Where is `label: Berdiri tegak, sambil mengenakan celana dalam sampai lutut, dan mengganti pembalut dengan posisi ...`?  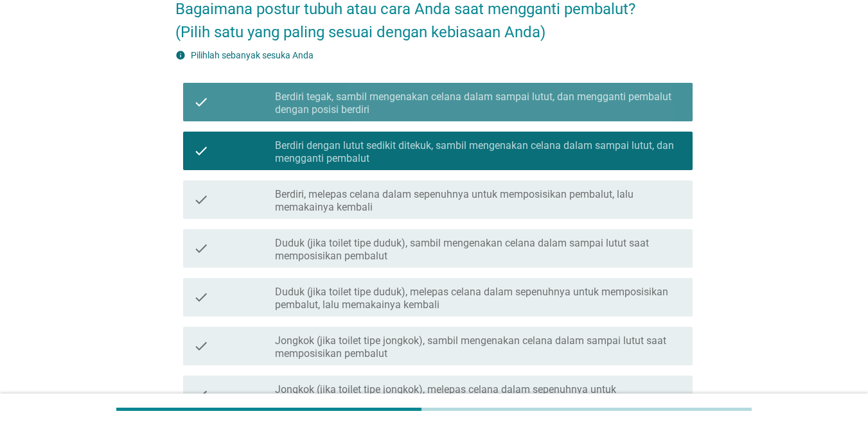 label: Berdiri tegak, sambil mengenakan celana dalam sampai lutut, dan mengganti pembalut dengan posisi ... is located at coordinates (479, 104).